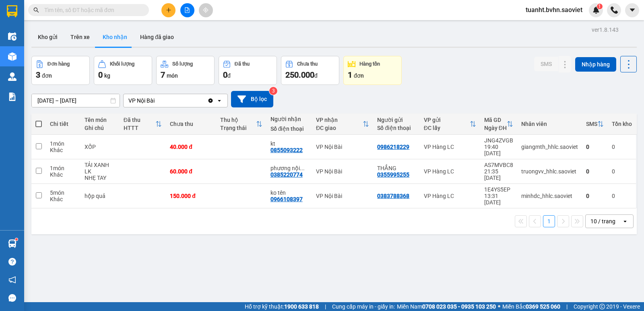 The image size is (644, 311). I want to click on button: Khối lượng0kg, so click(123, 71).